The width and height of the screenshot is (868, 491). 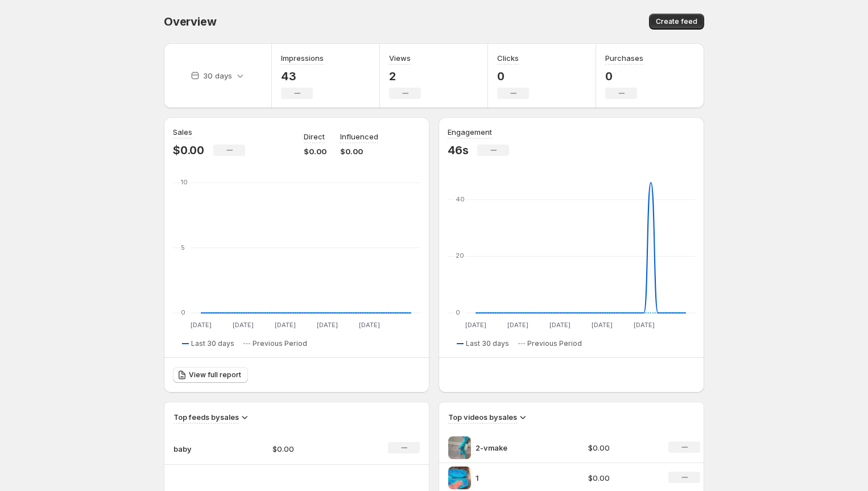 What do you see at coordinates (359, 137) in the screenshot?
I see `p: Influenced` at bounding box center [359, 137].